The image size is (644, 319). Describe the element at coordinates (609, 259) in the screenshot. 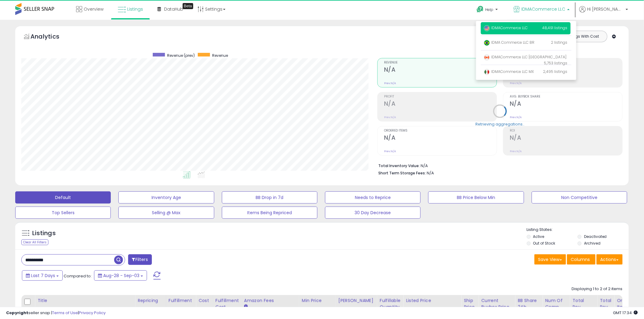

I see `button: Actions` at that location.